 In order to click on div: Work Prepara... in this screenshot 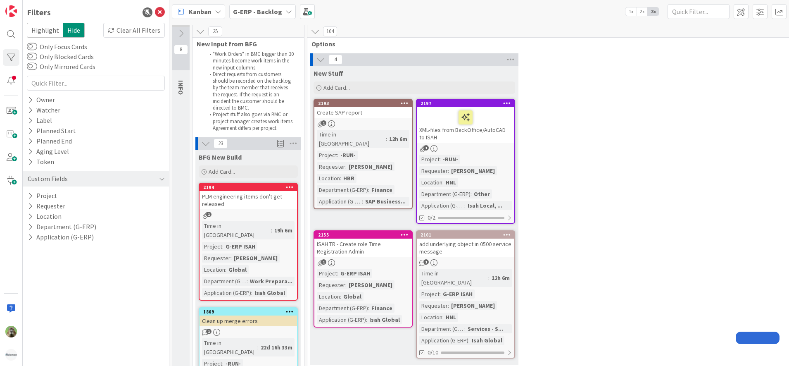, I will do `click(271, 281)`.